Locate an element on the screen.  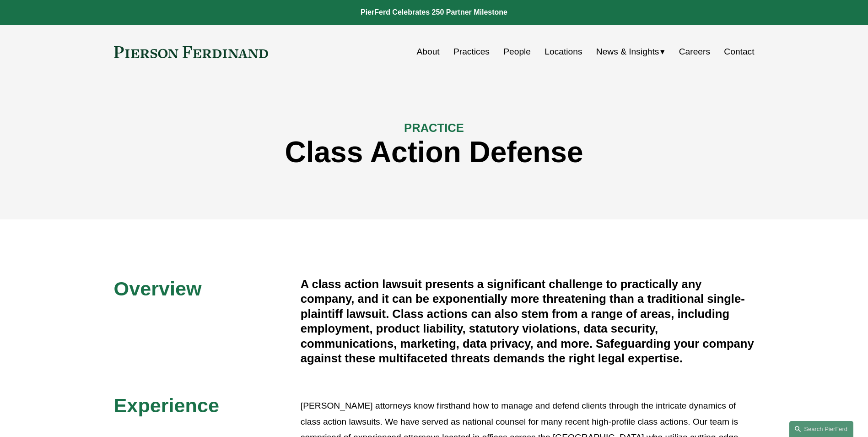
h4: A class action lawsuit presents a significant challenge to practically any company, and it can be... is located at coordinates (528, 321).